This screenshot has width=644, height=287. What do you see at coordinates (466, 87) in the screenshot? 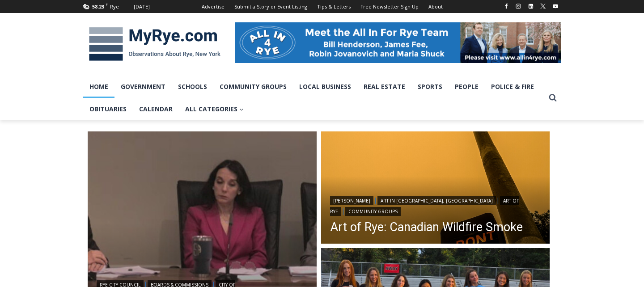
I see `a: People` at bounding box center [466, 87].